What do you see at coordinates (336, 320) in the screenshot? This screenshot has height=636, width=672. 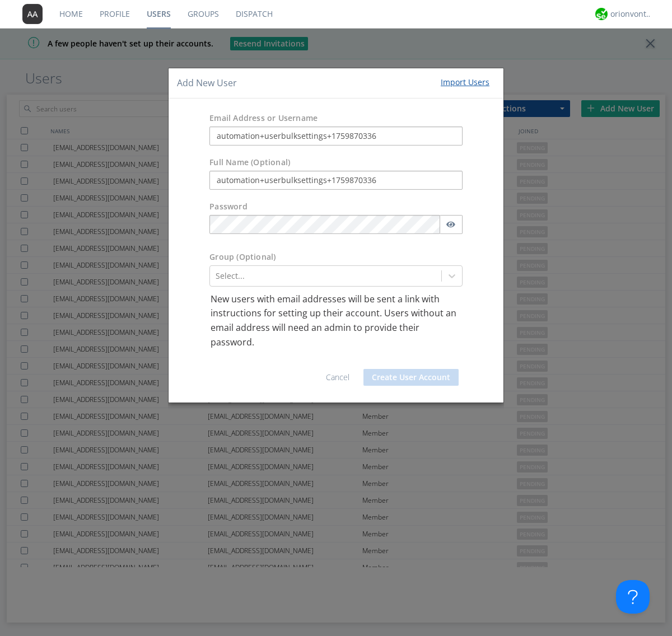 I see `p: New users with email addresses will be sent a link with instructions for setting up their account...` at bounding box center [336, 320].